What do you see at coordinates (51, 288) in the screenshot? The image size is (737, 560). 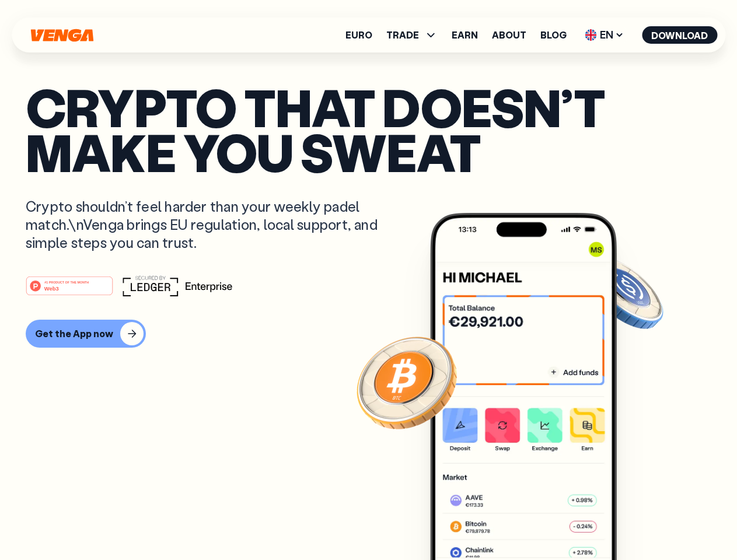 I see `tspan: Web3` at bounding box center [51, 288].